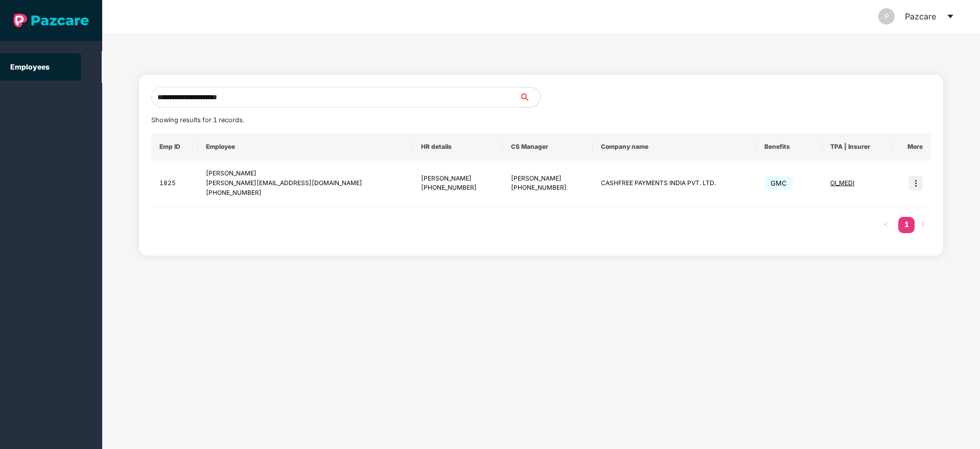 Image resolution: width=980 pixels, height=449 pixels. I want to click on button: left, so click(886, 225).